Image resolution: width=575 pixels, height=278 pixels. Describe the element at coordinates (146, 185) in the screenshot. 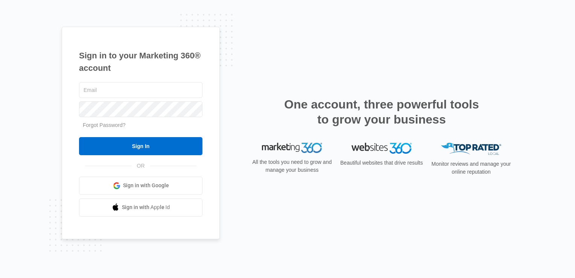

I see `span: Sign in with Google` at that location.